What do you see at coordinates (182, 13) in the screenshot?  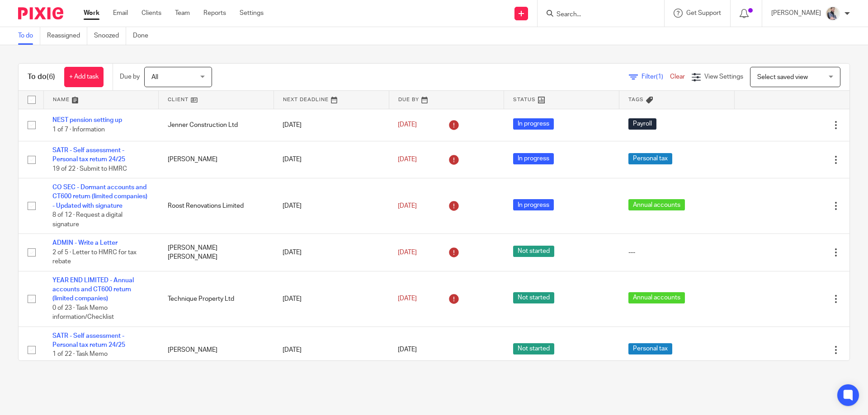 I see `a: Team` at bounding box center [182, 13].